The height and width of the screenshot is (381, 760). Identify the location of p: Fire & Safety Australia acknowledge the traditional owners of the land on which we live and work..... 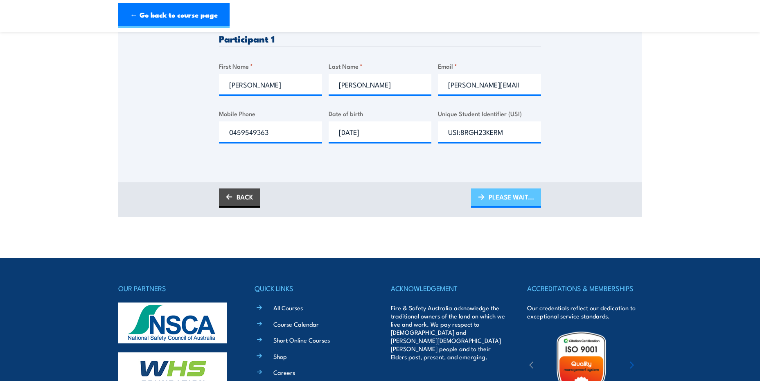
(448, 333).